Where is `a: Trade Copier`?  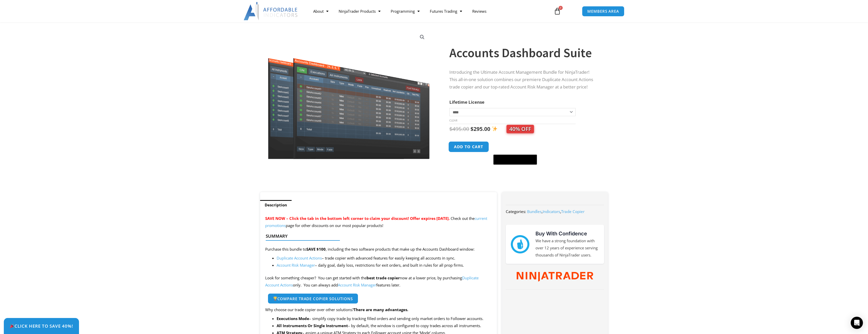
a: Trade Copier is located at coordinates (573, 212).